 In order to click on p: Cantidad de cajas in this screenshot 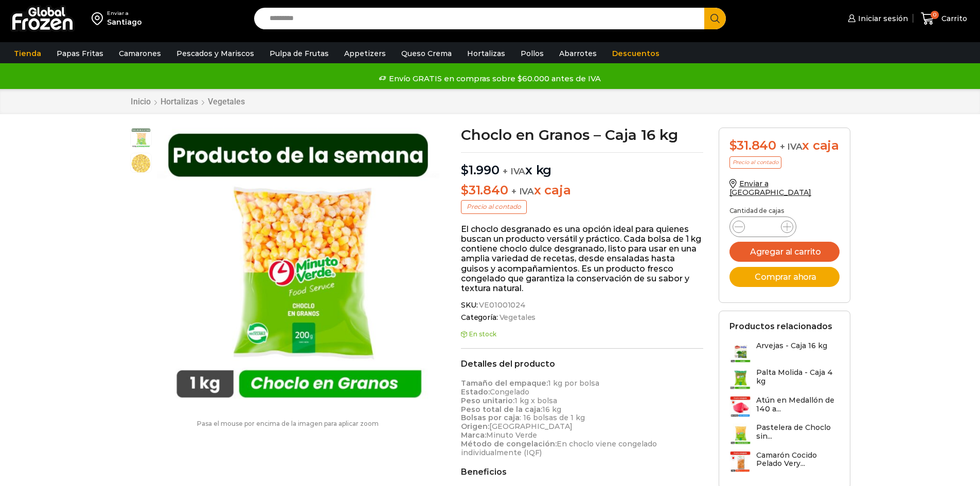, I will do `click(785, 211)`.